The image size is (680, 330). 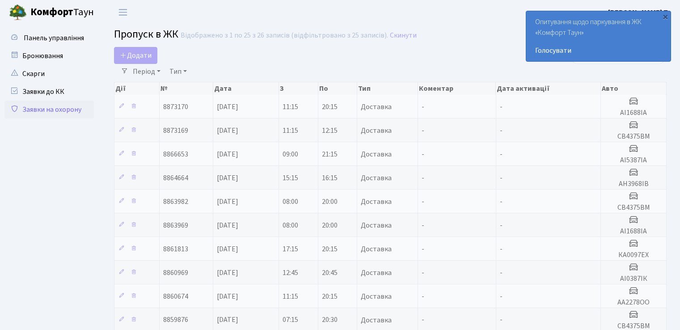 What do you see at coordinates (176, 107) in the screenshot?
I see `span: 8873170` at bounding box center [176, 107].